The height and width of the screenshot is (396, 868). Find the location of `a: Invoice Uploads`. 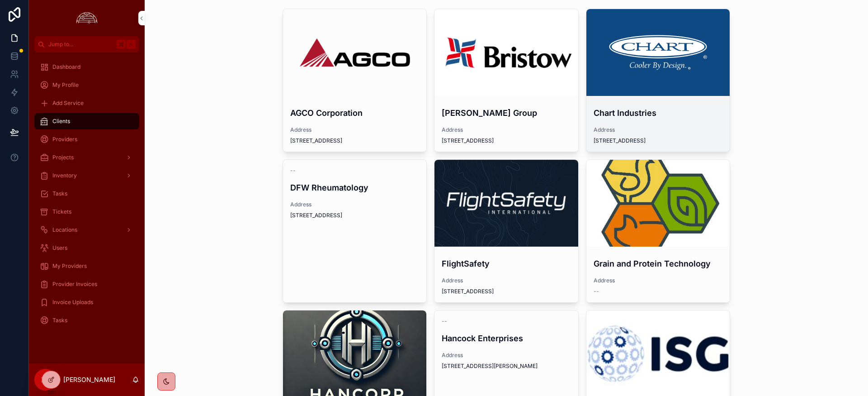

a: Invoice Uploads is located at coordinates (86, 302).